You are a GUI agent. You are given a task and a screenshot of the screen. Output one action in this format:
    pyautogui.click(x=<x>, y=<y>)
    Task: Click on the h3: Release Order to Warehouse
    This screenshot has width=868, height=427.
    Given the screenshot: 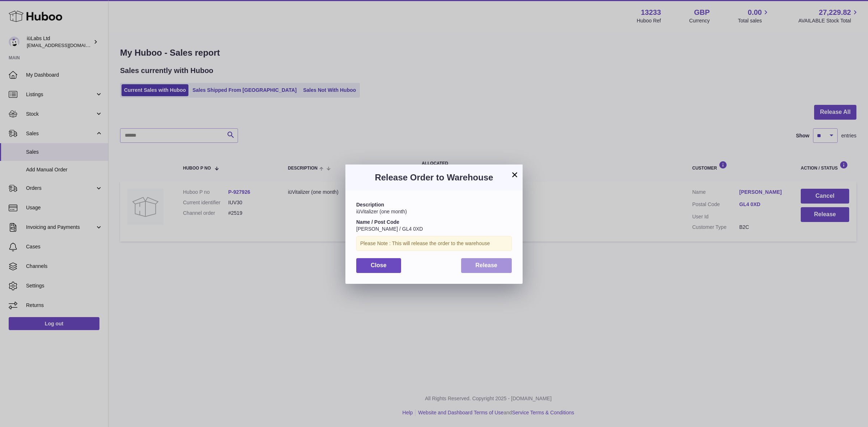 What is the action you would take?
    pyautogui.click(x=434, y=177)
    